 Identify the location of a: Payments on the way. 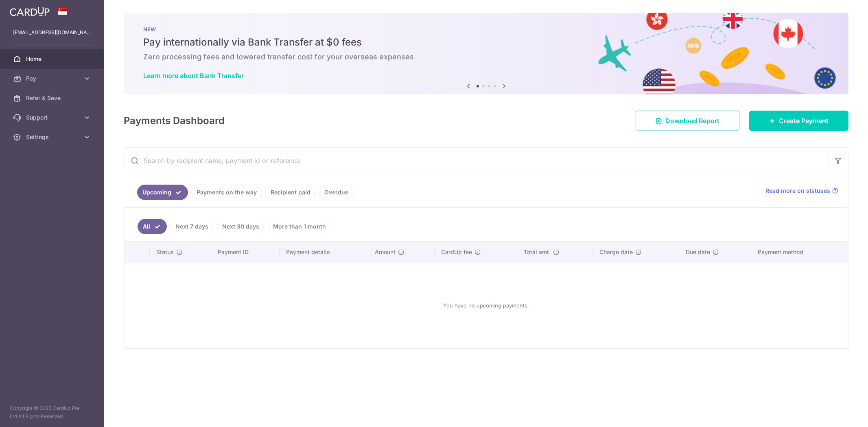
(226, 192).